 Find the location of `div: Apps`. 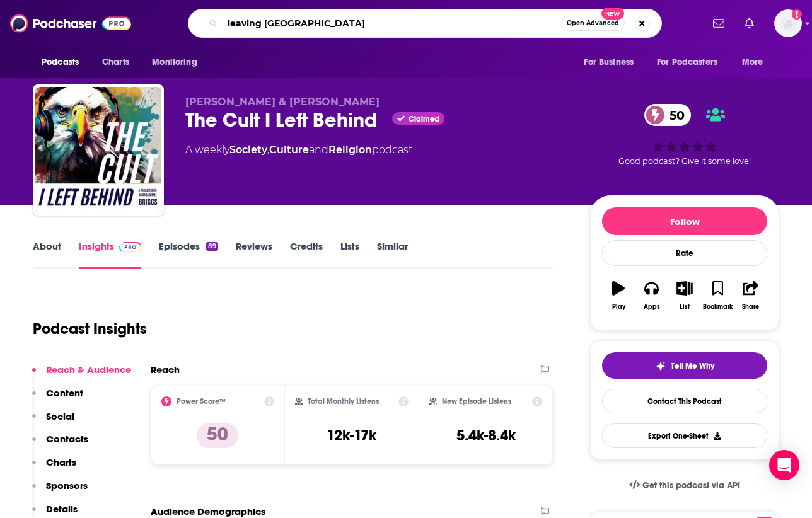

div: Apps is located at coordinates (651, 306).